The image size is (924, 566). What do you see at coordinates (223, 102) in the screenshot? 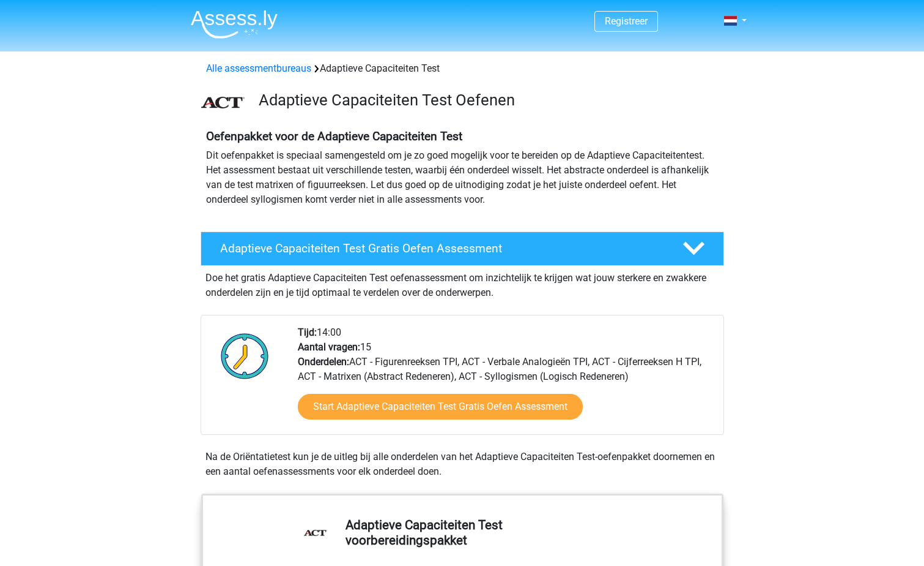
I see `img: ACT` at bounding box center [223, 102].